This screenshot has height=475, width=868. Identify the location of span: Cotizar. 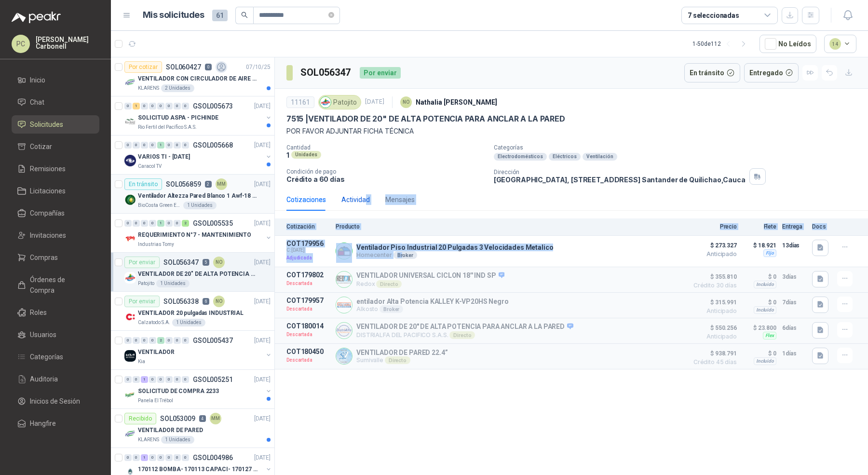
(41, 147).